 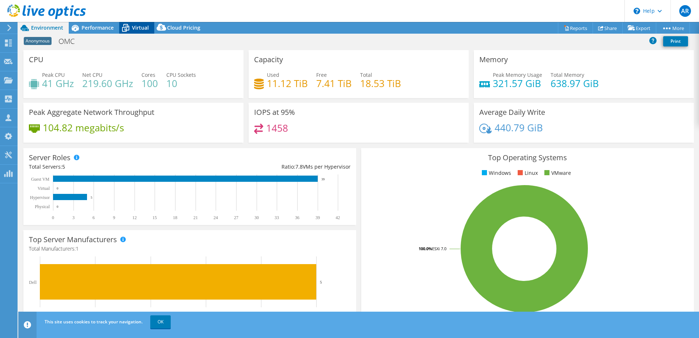 What do you see at coordinates (494, 60) in the screenshot?
I see `h3: Memory` at bounding box center [494, 60].